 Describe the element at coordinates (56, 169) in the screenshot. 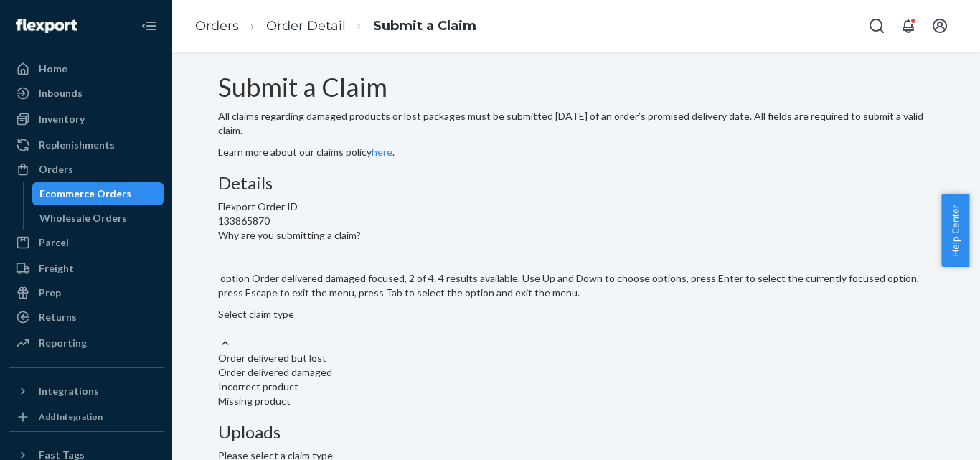

I see `div: Orders` at that location.